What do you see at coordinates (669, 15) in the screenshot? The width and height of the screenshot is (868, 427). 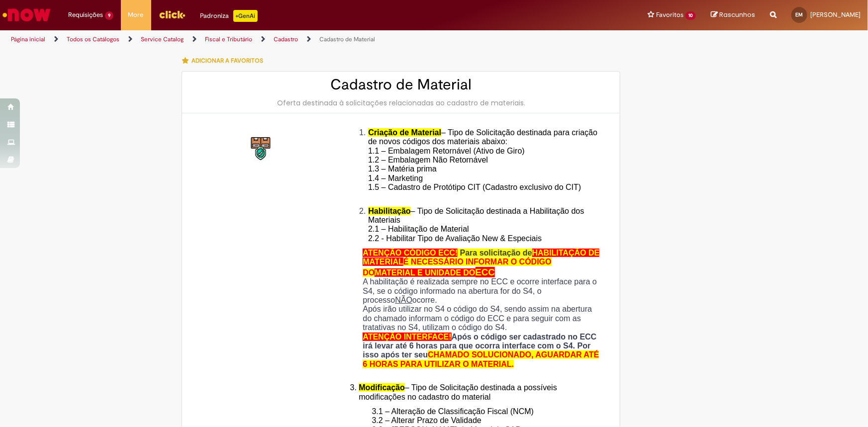 I see `span: Favoritos` at bounding box center [669, 15].